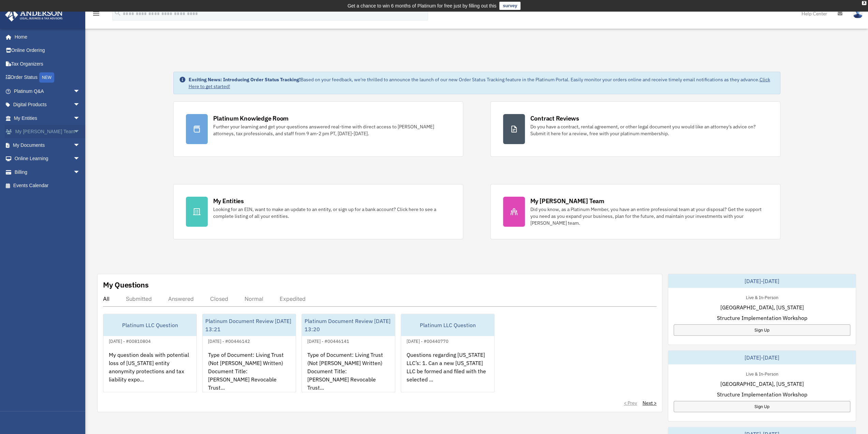 The width and height of the screenshot is (868, 434). I want to click on a: My Entities Looking for an EIN, want to make an update to an entity, or sign up for a bank accoun..., so click(318, 211).